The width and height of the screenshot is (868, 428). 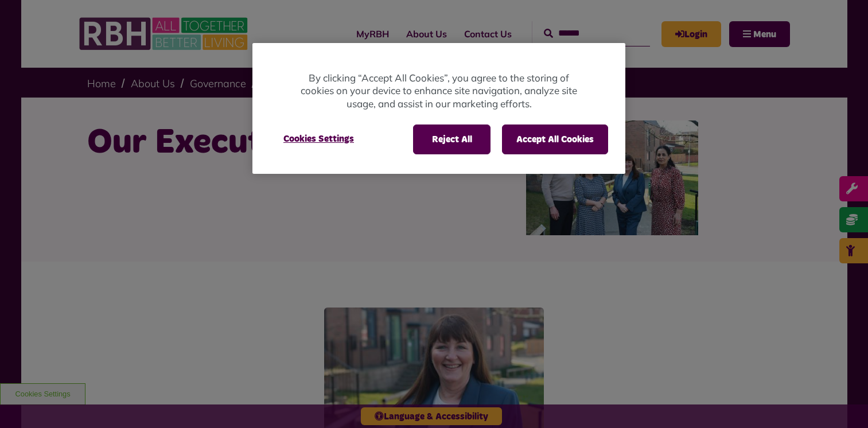 What do you see at coordinates (318, 139) in the screenshot?
I see `button: Cookies Settings` at bounding box center [318, 139].